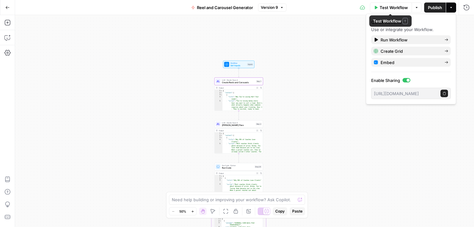 Image resolution: width=474 pixels, height=227 pixels. What do you see at coordinates (391, 8) in the screenshot?
I see `button: Test Workflow` at bounding box center [391, 8].